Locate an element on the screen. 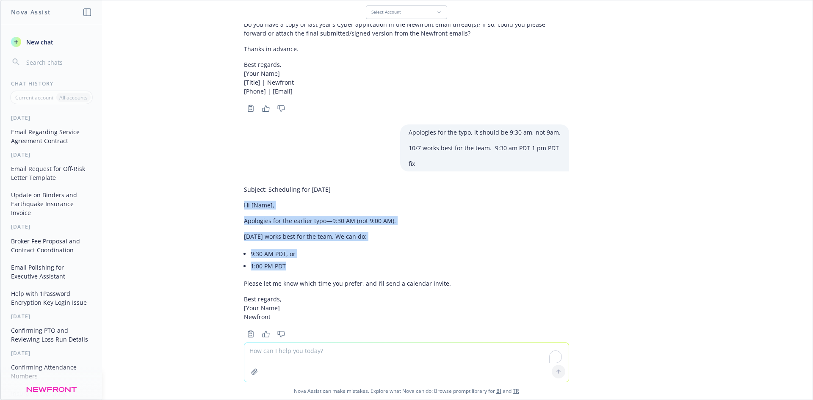 The width and height of the screenshot is (813, 400). input: Search chats is located at coordinates (58, 62).